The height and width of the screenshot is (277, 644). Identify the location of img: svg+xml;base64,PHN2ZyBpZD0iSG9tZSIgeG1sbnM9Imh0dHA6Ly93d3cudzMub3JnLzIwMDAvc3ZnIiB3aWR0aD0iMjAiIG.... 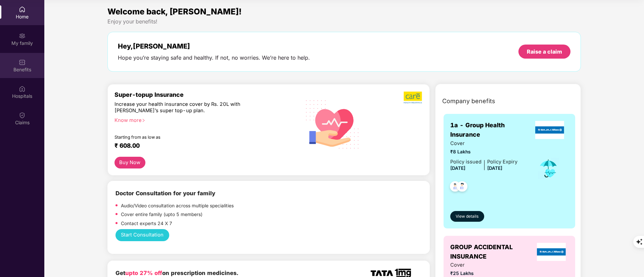
(22, 10).